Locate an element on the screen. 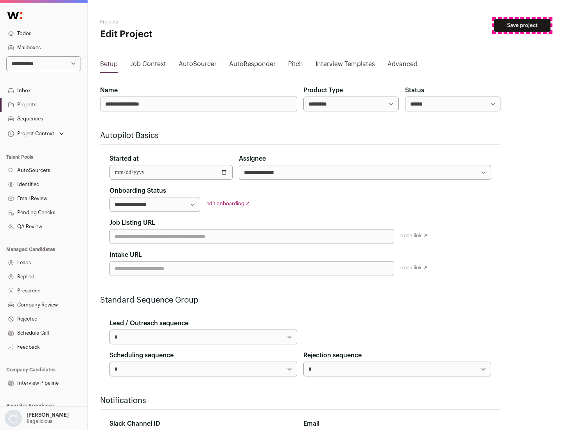  a: AutoSourcer is located at coordinates (197, 66).